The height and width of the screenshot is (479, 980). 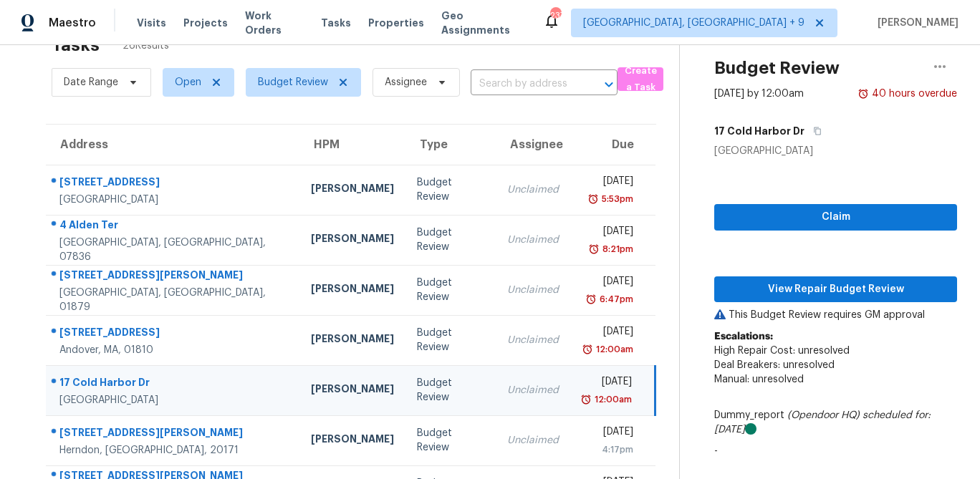 What do you see at coordinates (187, 82) in the screenshot?
I see `span: Open` at bounding box center [187, 82].